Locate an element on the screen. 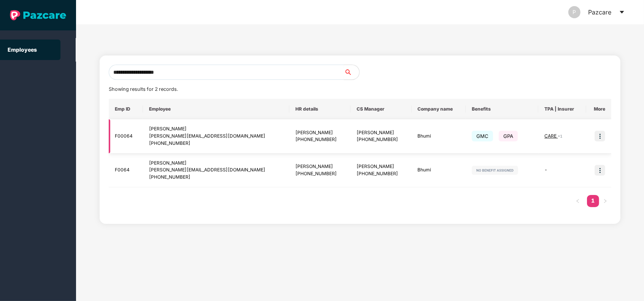  span: right is located at coordinates (606, 201).